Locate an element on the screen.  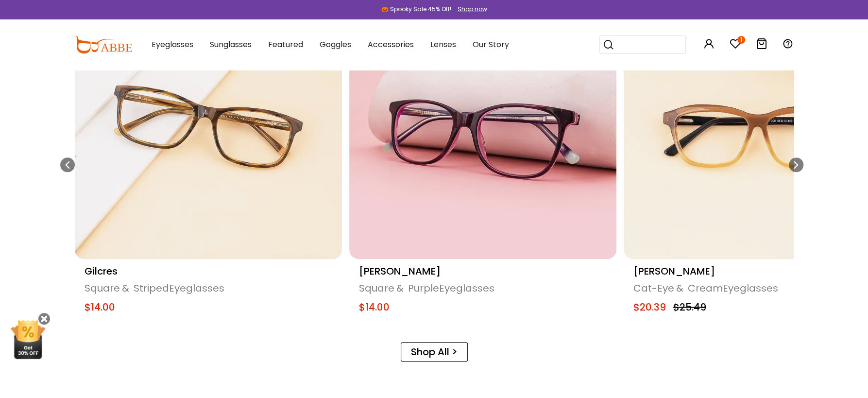
span: Goggles is located at coordinates (335, 44).